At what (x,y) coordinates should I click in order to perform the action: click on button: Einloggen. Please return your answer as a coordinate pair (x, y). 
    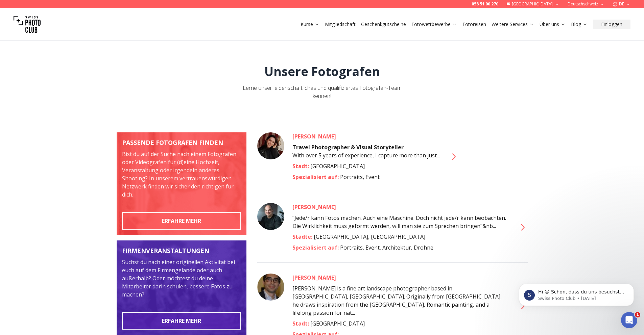
    Looking at the image, I should click on (611, 24).